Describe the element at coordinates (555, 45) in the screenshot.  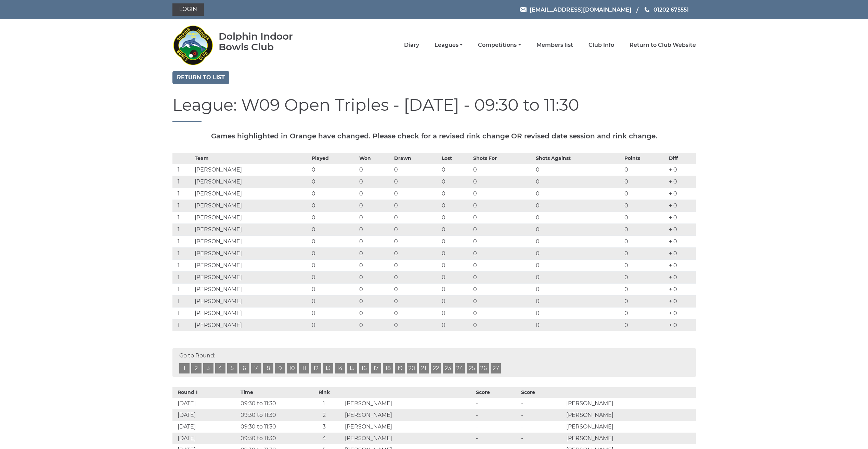
I see `a: Members list` at that location.